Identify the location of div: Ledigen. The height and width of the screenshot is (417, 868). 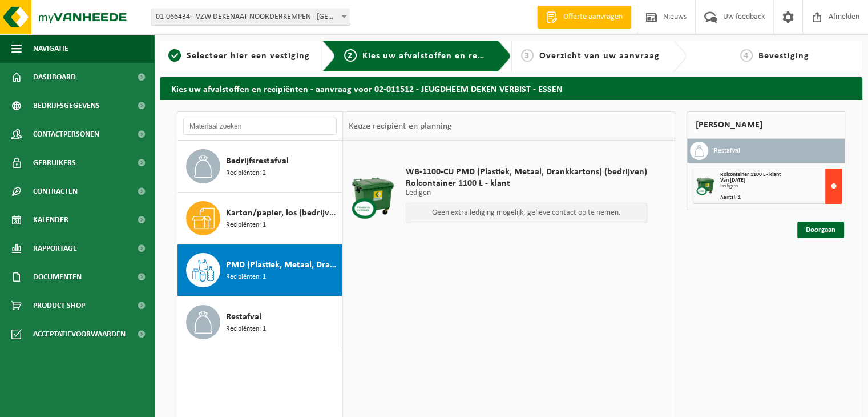
(781, 186).